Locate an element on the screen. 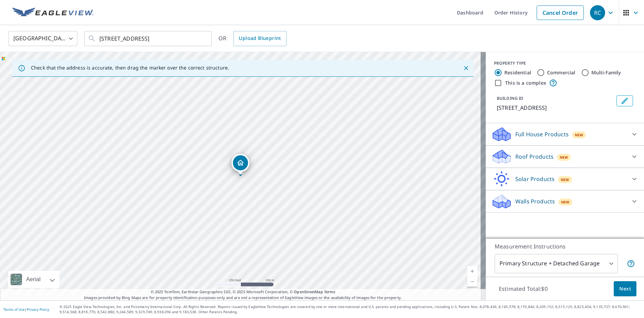 The height and width of the screenshot is (318, 644). label: Multi-Family is located at coordinates (606, 73).